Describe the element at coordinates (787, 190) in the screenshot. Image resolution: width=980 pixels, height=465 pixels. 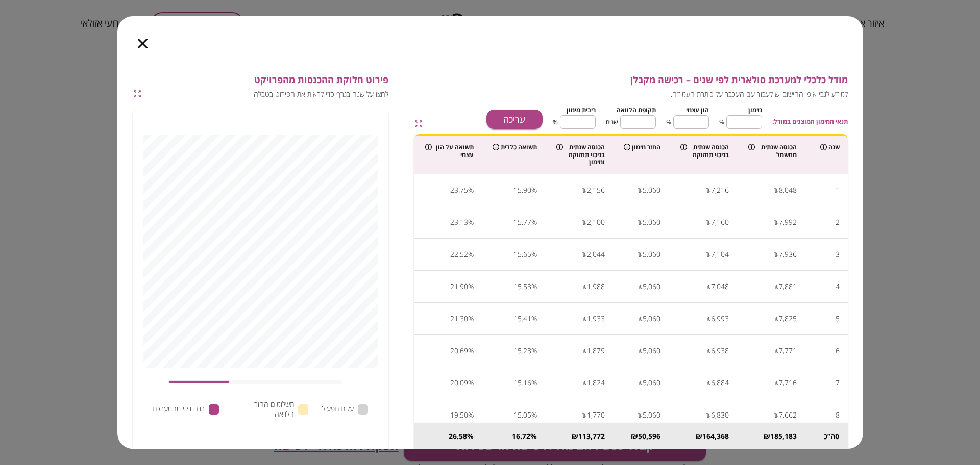
I see `div: 8,048` at that location.